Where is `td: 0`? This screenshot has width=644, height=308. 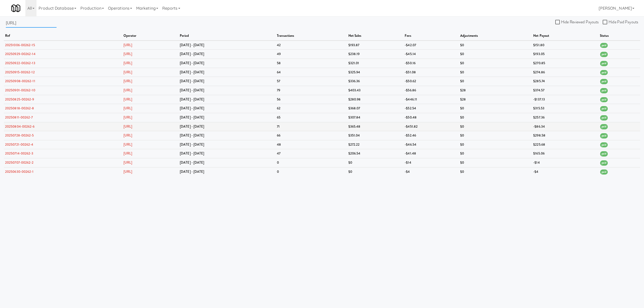
td: 0 is located at coordinates (311, 172).